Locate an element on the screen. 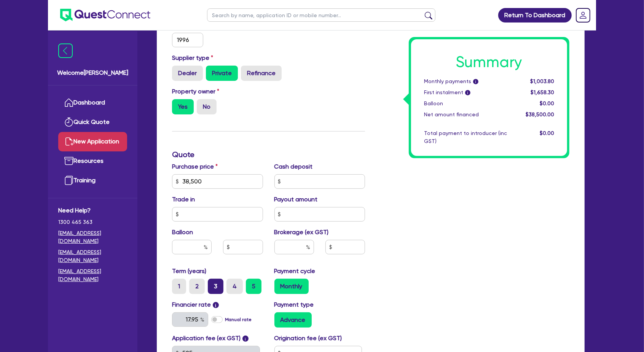 Image resolution: width=644 pixels, height=352 pixels. label: Monthly is located at coordinates (292, 287).